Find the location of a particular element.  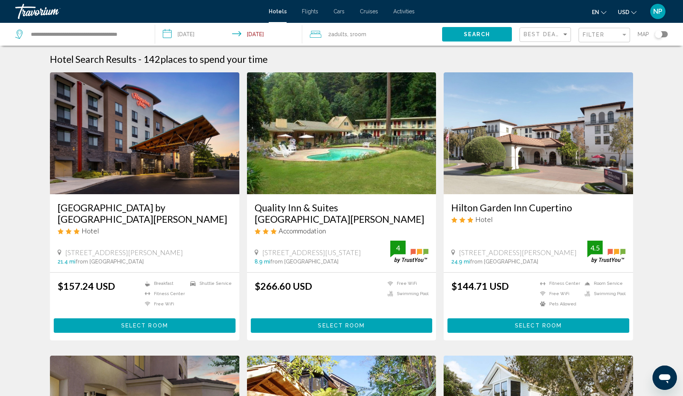

span: en is located at coordinates (596, 12).